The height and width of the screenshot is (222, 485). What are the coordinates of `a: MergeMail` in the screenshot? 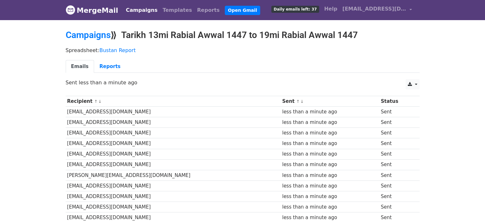 It's located at (92, 10).